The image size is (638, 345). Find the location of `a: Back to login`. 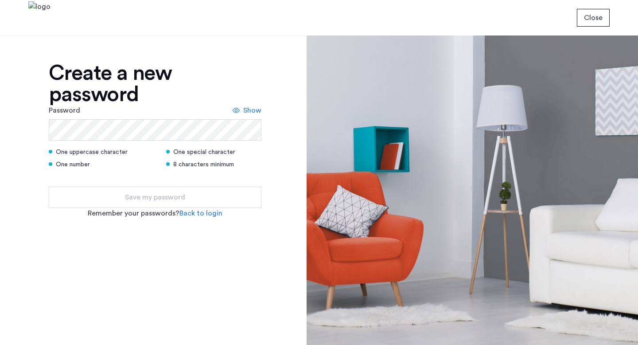

a: Back to login is located at coordinates (201, 213).